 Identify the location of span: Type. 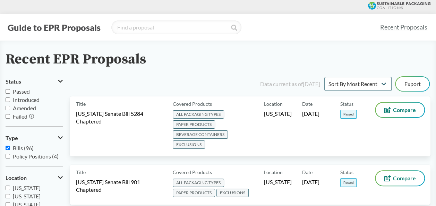
(12, 138).